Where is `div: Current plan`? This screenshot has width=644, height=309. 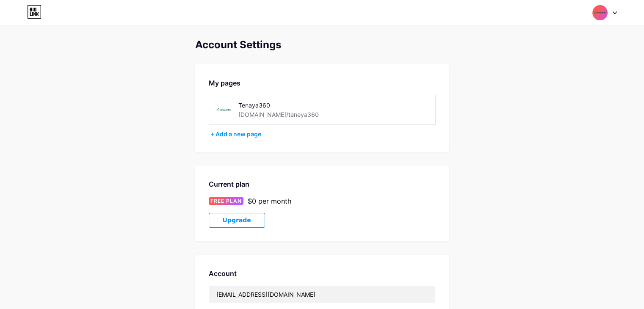 div: Current plan is located at coordinates (322, 184).